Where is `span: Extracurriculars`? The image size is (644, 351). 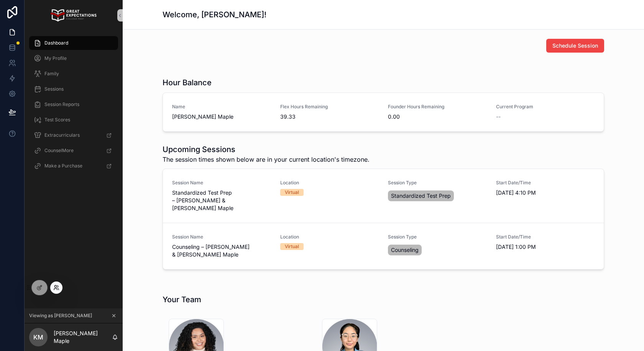
span: Extracurriculars is located at coordinates (62, 135).